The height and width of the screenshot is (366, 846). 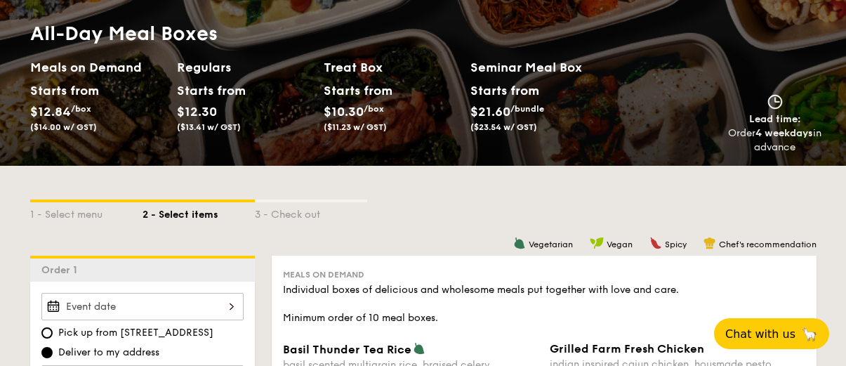 What do you see at coordinates (208, 127) in the screenshot?
I see `span: ($13.41 w/ GST)` at bounding box center [208, 127].